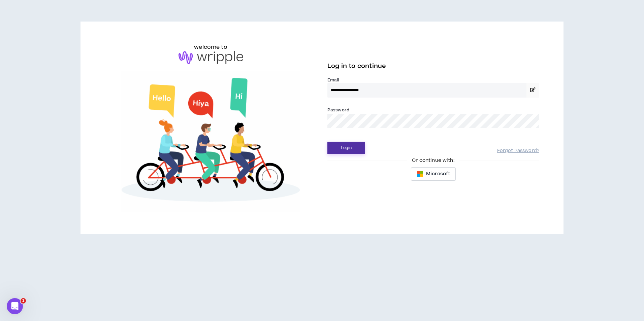 Image resolution: width=644 pixels, height=321 pixels. I want to click on span: Microsoft, so click(438, 174).